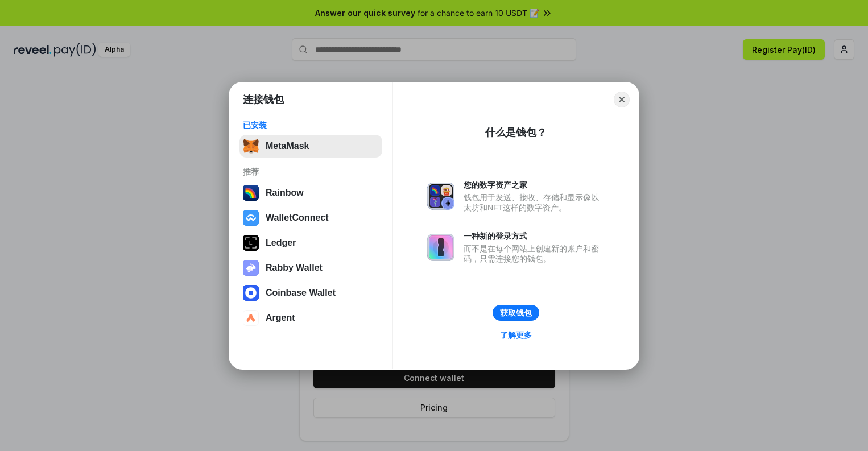 The height and width of the screenshot is (451, 868). I want to click on button: Argent, so click(311, 318).